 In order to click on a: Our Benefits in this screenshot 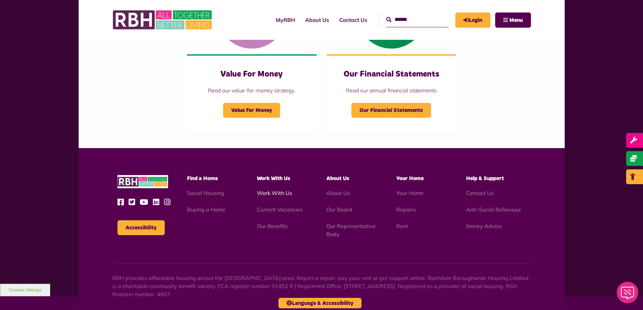, I will do `click(272, 226)`.